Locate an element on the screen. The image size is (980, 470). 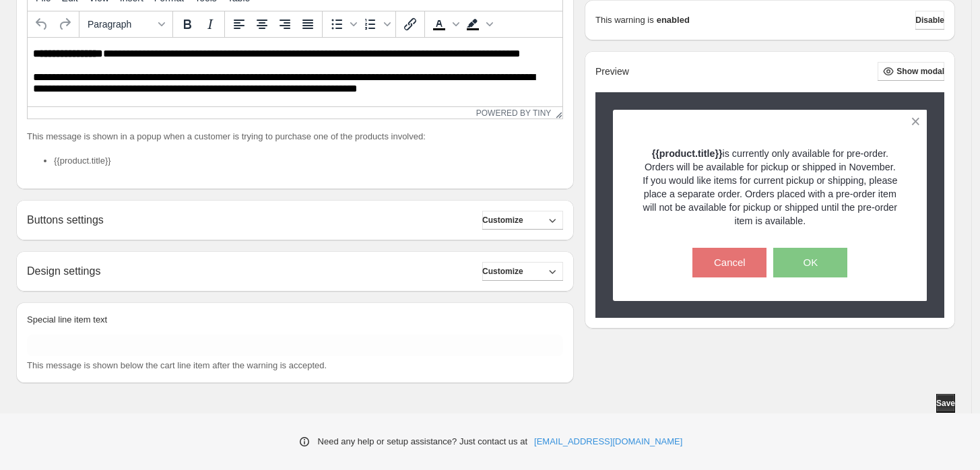
p: This message is shown in a popup when a customer is trying to purchase one of the products involved: is located at coordinates (295, 137).